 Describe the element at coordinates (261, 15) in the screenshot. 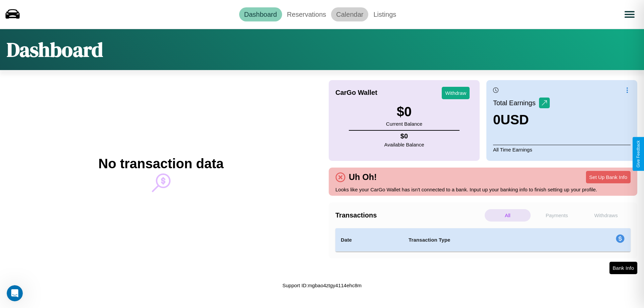

I see `a: Dashboard` at that location.